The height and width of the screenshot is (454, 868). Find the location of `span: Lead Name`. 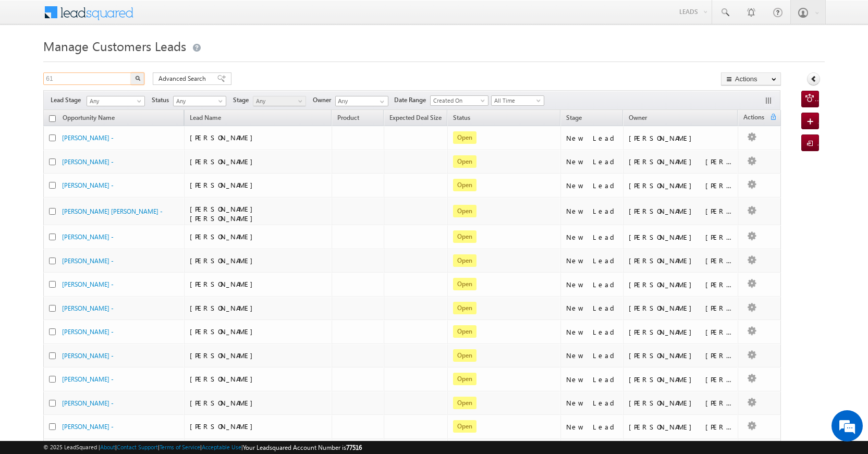

span: Lead Name is located at coordinates (205, 119).